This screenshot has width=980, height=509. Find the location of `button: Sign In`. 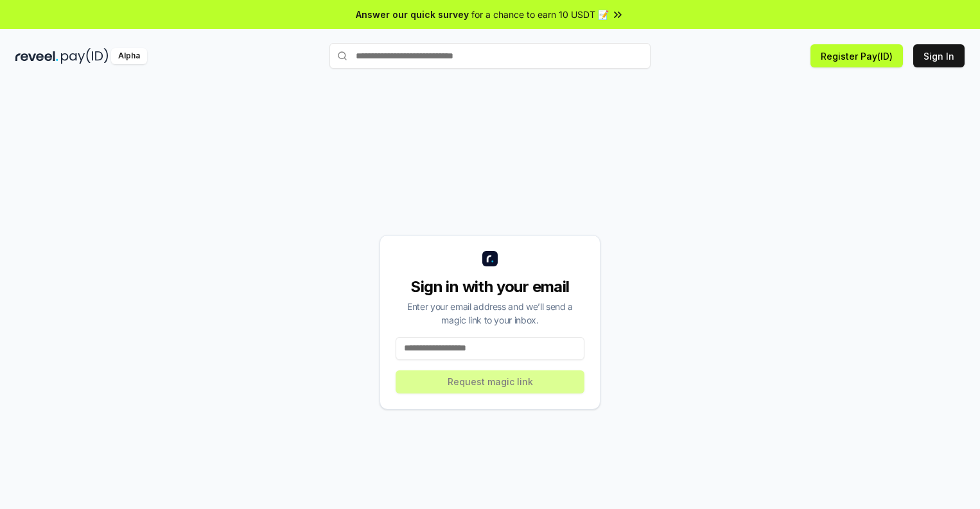

button: Sign In is located at coordinates (938, 56).